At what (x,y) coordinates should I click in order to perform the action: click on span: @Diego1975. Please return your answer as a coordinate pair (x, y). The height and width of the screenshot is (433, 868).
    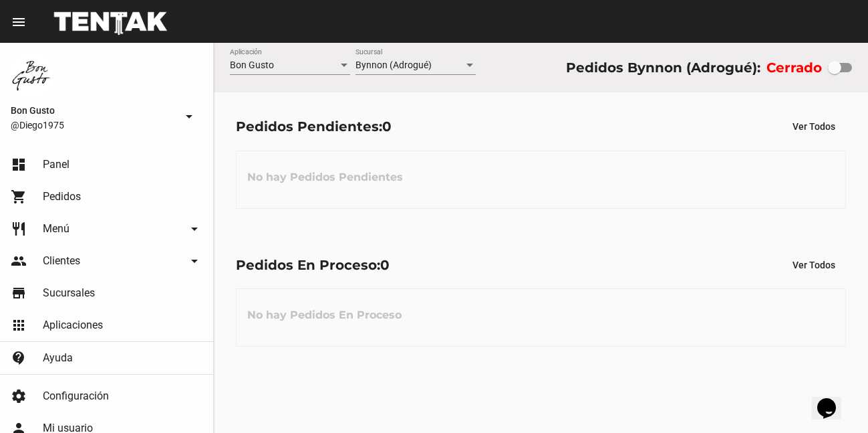
    Looking at the image, I should click on (93, 125).